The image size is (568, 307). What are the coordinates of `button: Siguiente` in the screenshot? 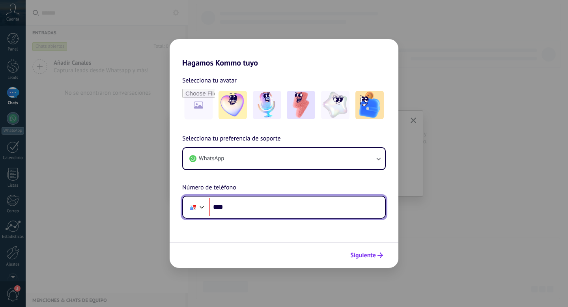 It's located at (366, 255).